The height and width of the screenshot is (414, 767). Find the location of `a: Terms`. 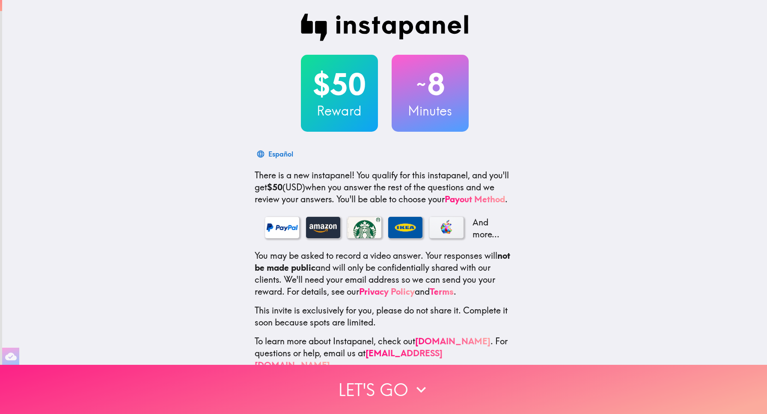

a: Terms is located at coordinates (442, 292).